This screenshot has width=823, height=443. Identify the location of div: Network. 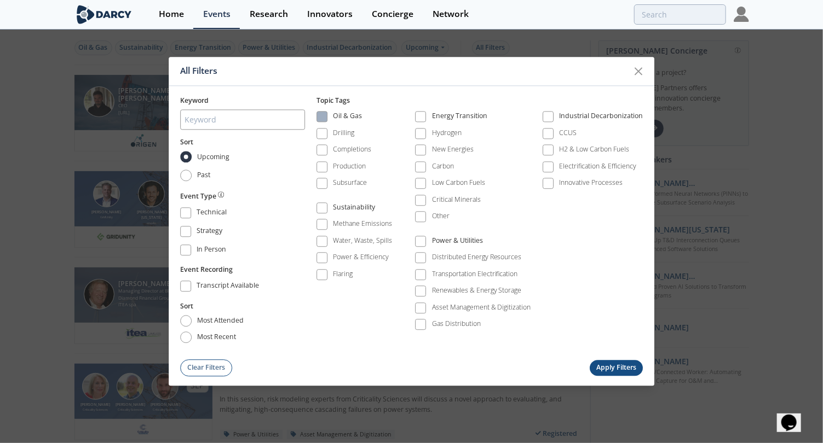
(451, 14).